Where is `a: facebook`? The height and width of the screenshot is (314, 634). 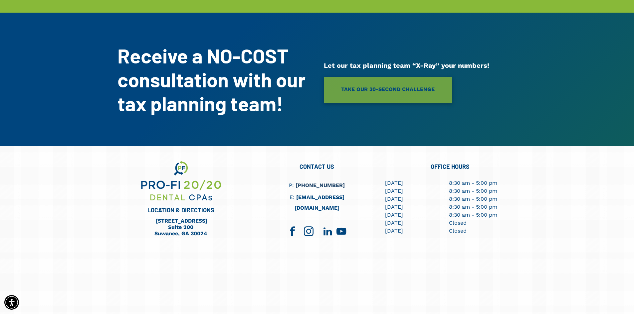 a: facebook is located at coordinates (292, 233).